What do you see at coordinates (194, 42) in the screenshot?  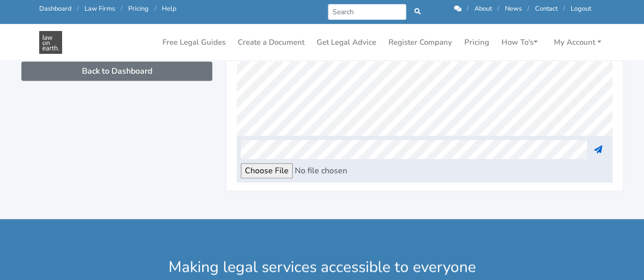 I see `a: Free Legal Guides` at bounding box center [194, 42].